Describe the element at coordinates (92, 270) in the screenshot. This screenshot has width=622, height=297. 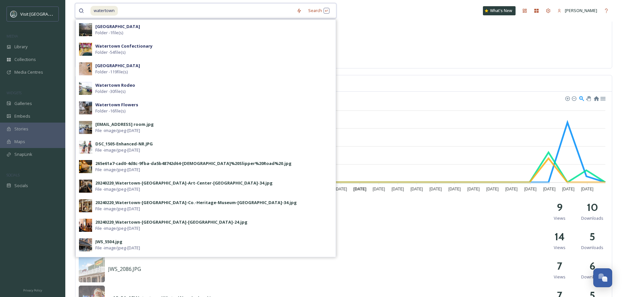
I see `img: JWS_2086.JPG` at that location.